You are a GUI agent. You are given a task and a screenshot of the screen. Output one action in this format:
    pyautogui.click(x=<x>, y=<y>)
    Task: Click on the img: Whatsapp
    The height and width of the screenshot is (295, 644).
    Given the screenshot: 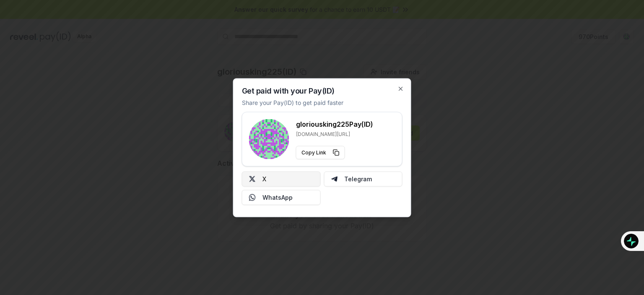 What is the action you would take?
    pyautogui.click(x=252, y=197)
    